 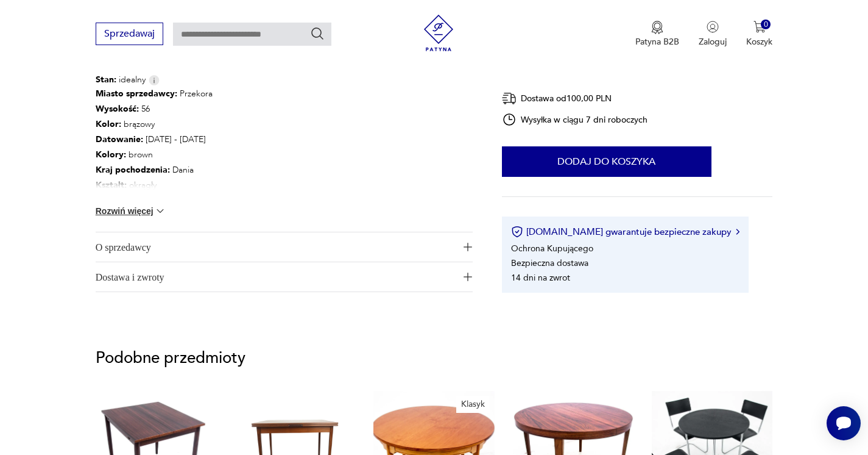 What do you see at coordinates (111, 154) in the screenshot?
I see `b: Kolory :` at bounding box center [111, 154].